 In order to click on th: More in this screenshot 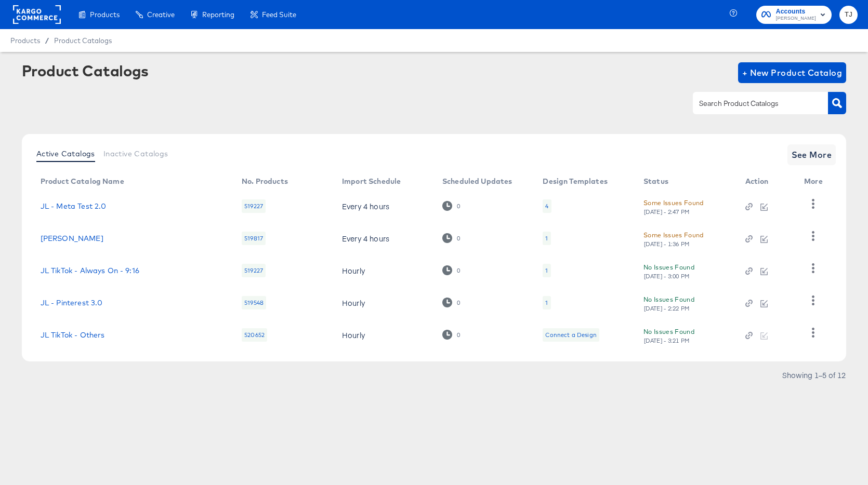, I will do `click(815, 182)`.